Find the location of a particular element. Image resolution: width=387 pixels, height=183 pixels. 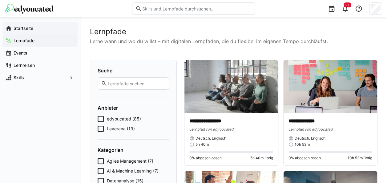

span: 10h 53m is located at coordinates (302, 144).